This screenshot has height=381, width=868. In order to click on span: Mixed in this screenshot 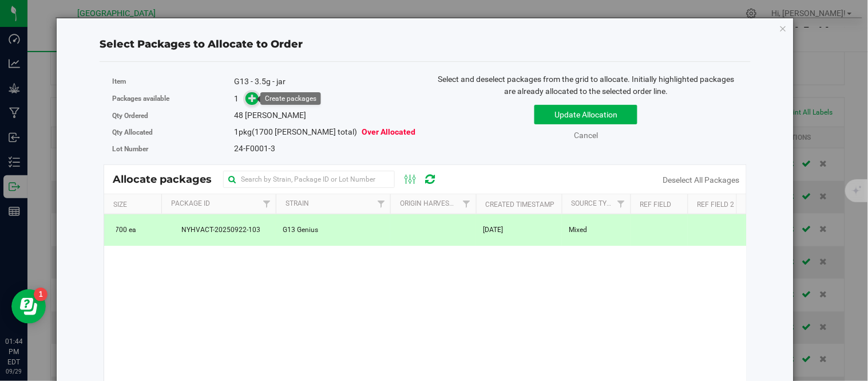, I will do `click(578, 230)`.